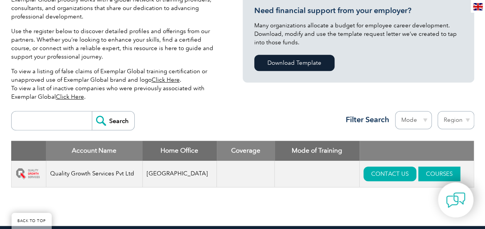 The image size is (485, 229). I want to click on p: Use the register below to discover detailed profiles and offerings from our partners. Whether you..., so click(115, 44).